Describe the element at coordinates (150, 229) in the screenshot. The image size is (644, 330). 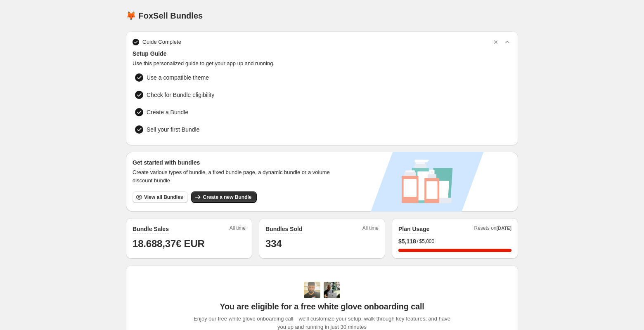
I see `h2: Bundle Sales` at that location.